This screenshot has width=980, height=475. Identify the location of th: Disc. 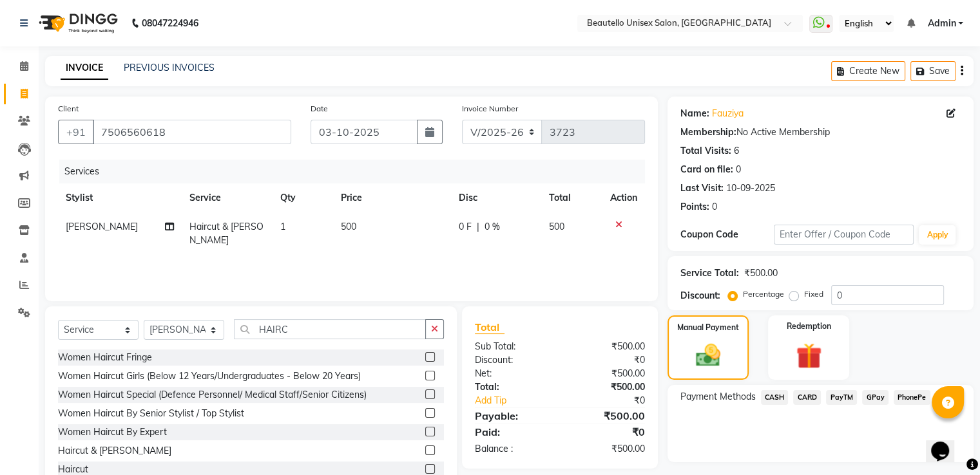
(496, 198).